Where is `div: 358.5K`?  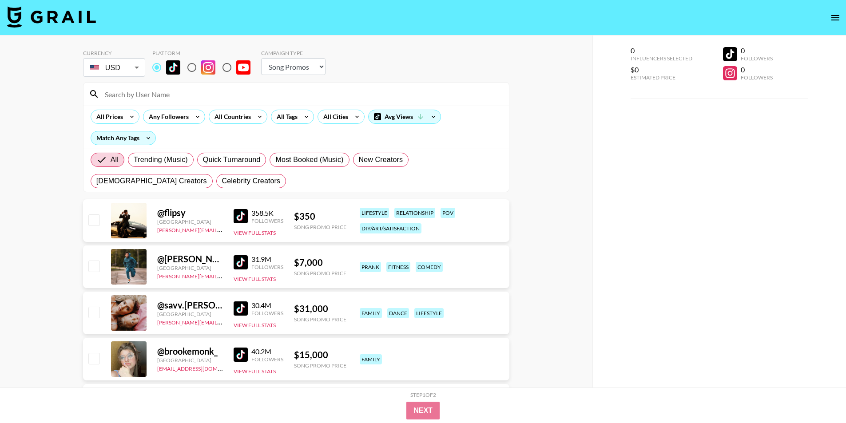
div: 358.5K is located at coordinates (267, 213).